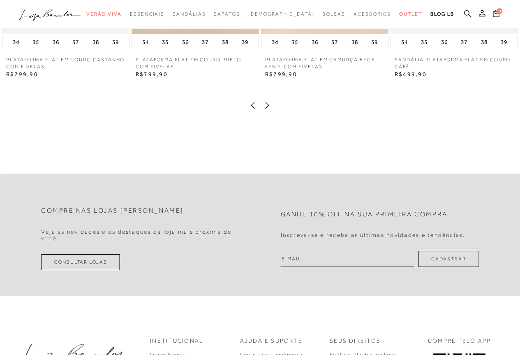 The image size is (520, 355). Describe the element at coordinates (66, 63) in the screenshot. I see `p: PLATAFORMA FLAT EM COURO CASTANHO COM FIVELAS` at that location.